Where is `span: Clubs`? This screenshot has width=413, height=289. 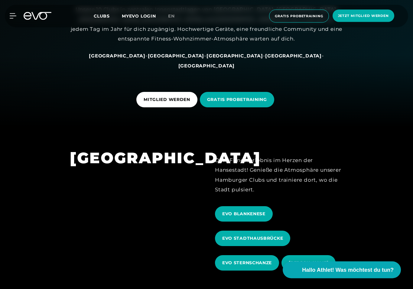 span: Clubs is located at coordinates (102, 16).